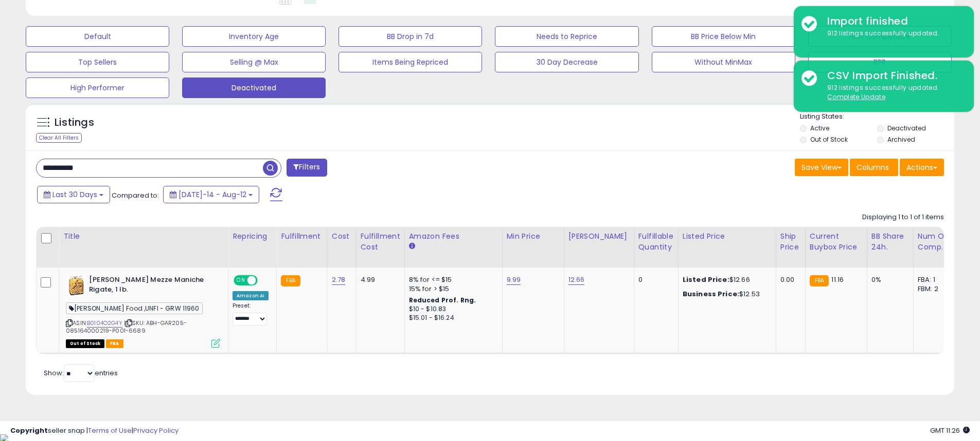  I want to click on b: Business Price:, so click(711, 294).